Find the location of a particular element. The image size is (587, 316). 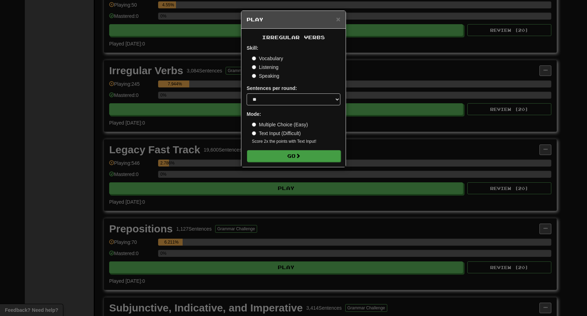

h5: Play is located at coordinates (294, 20).